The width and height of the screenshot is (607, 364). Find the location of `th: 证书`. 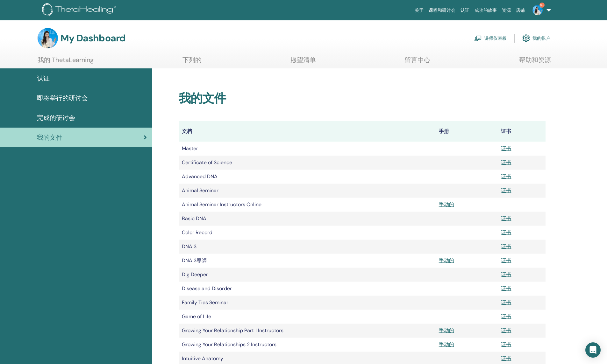

th: 证书 is located at coordinates (522, 131).